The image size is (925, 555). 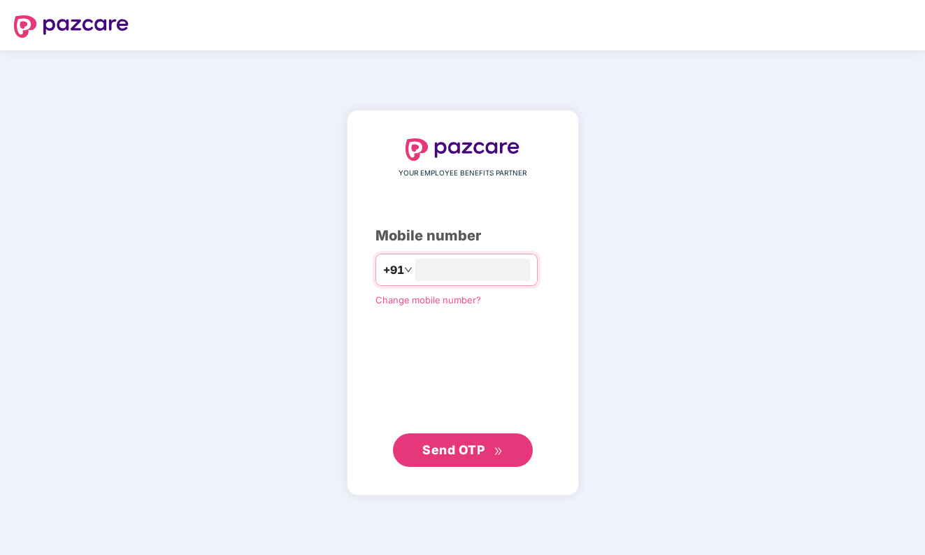 What do you see at coordinates (463, 450) in the screenshot?
I see `button: Send OTPdouble-right` at bounding box center [463, 450].